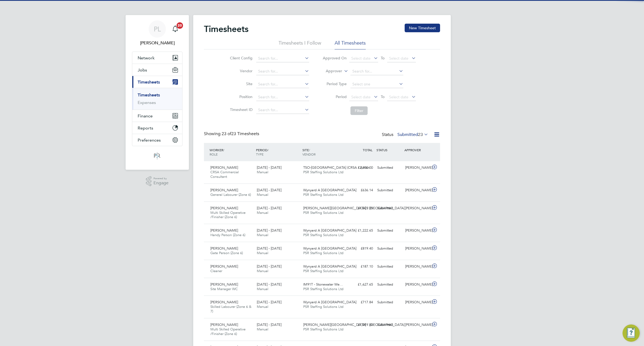 The height and width of the screenshot is (346, 644). Describe the element at coordinates (158, 156) in the screenshot. I see `a: Go to home page` at that location.